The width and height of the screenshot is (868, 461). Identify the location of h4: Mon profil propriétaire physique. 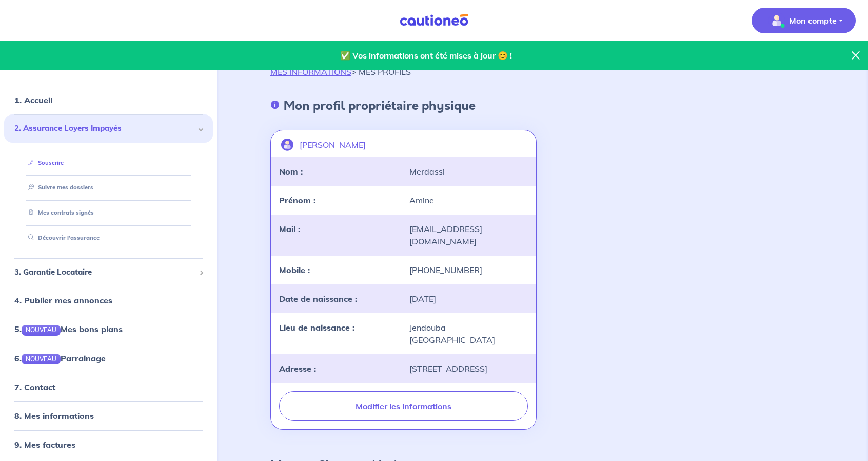
(380, 106).